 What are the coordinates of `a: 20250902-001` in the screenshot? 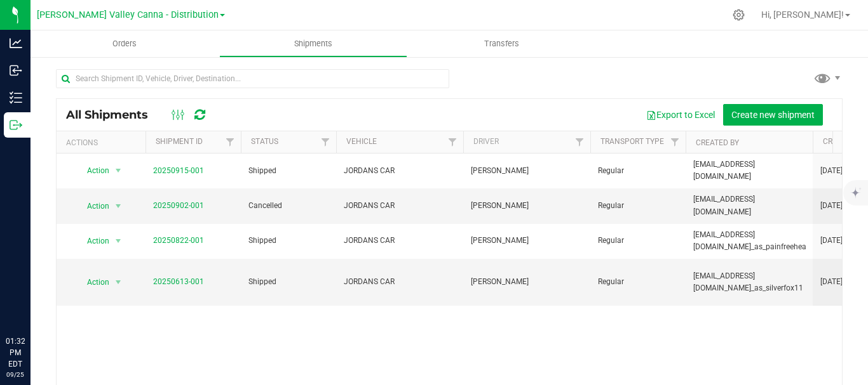 It's located at (178, 205).